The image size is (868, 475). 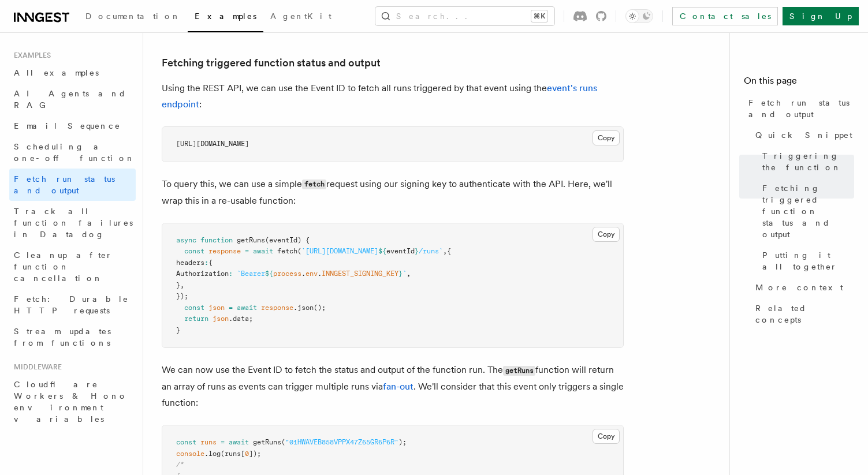 What do you see at coordinates (805, 314) in the screenshot?
I see `span: Related concepts` at bounding box center [805, 314].